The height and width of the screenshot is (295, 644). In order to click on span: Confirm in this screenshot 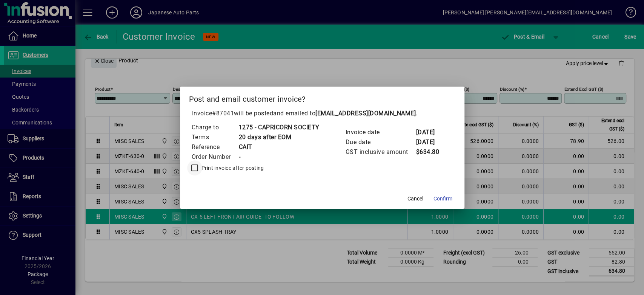, I will do `click(443, 198)`.